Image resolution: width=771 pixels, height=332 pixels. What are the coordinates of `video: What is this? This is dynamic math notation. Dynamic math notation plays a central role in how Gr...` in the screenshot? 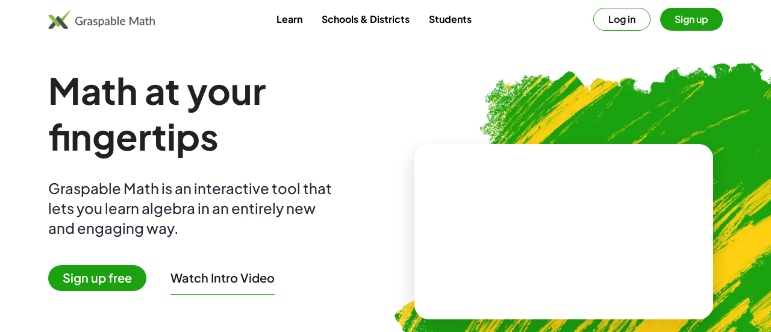 It's located at (564, 231).